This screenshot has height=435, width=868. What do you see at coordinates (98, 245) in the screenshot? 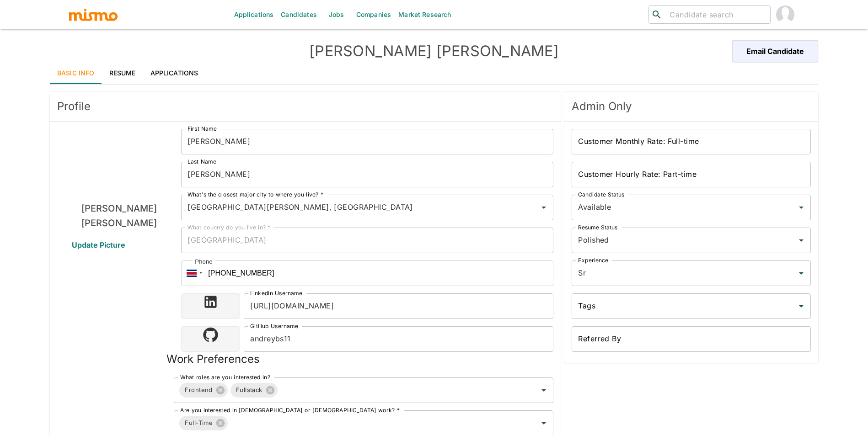
I see `span: Update Picture` at bounding box center [98, 245].